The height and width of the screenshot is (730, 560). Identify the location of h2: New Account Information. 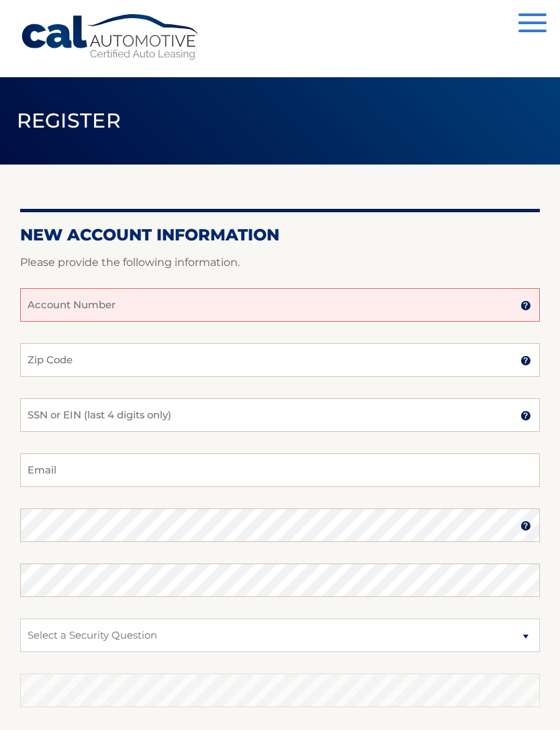
(280, 235).